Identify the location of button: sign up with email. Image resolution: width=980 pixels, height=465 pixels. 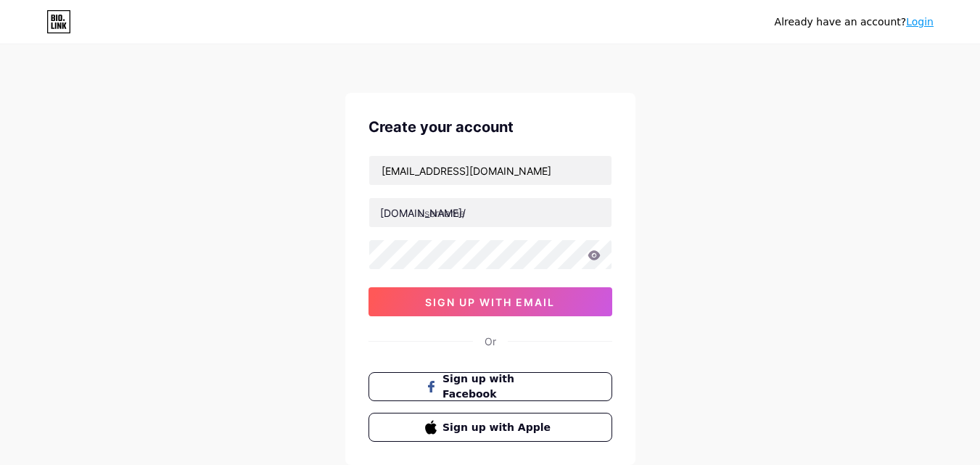
(490, 302).